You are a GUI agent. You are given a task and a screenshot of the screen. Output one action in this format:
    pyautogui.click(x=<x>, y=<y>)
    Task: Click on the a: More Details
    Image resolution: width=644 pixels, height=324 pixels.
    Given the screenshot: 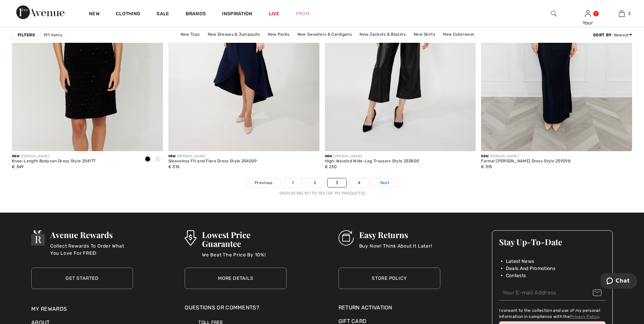 What is the action you would take?
    pyautogui.click(x=236, y=278)
    